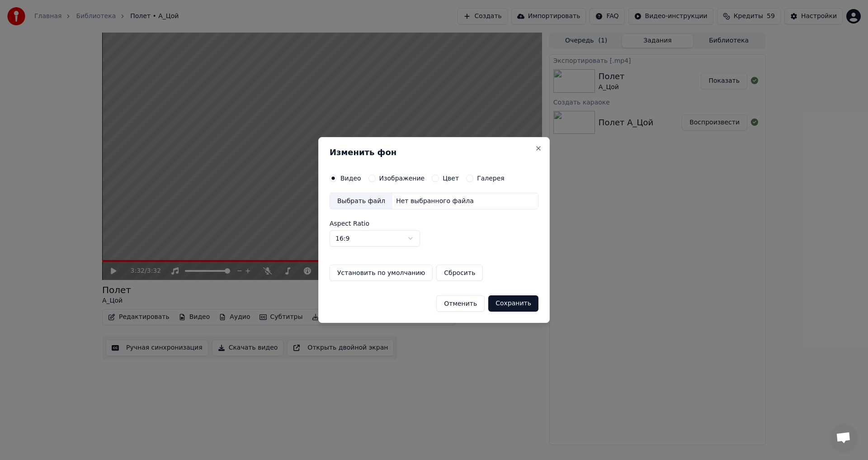 The height and width of the screenshot is (460, 868). Describe the element at coordinates (402, 178) in the screenshot. I see `label: Изображение` at that location.